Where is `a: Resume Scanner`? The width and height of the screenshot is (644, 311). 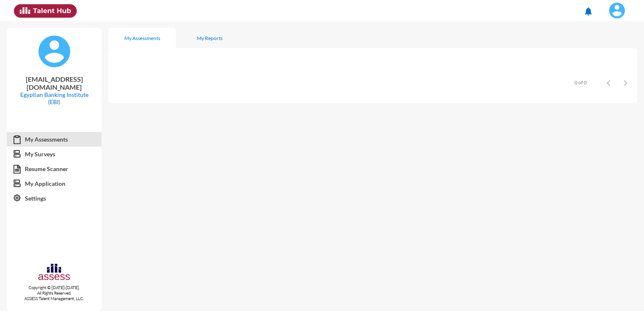
a: Resume Scanner is located at coordinates (54, 169).